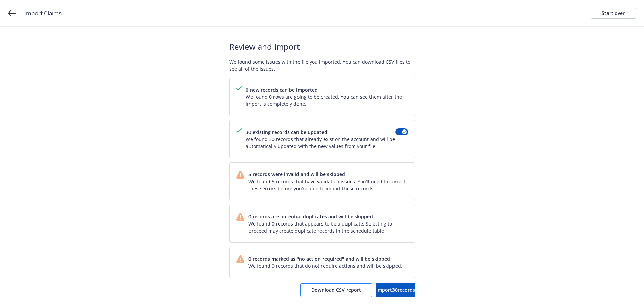 This screenshot has width=644, height=308. Describe the element at coordinates (327, 100) in the screenshot. I see `span: We found 0 rows are going to be created. You can see them after the import is completely done.` at that location.